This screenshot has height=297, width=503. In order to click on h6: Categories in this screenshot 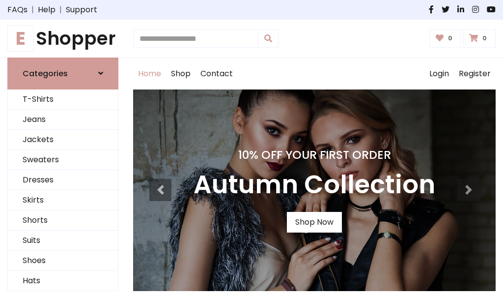, I will do `click(45, 73)`.